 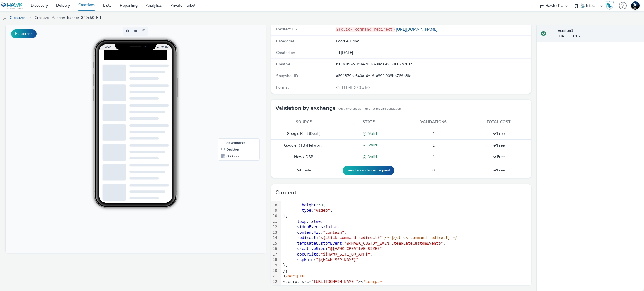 What do you see at coordinates (24, 34) in the screenshot?
I see `button: Fullscreen` at bounding box center [24, 34].